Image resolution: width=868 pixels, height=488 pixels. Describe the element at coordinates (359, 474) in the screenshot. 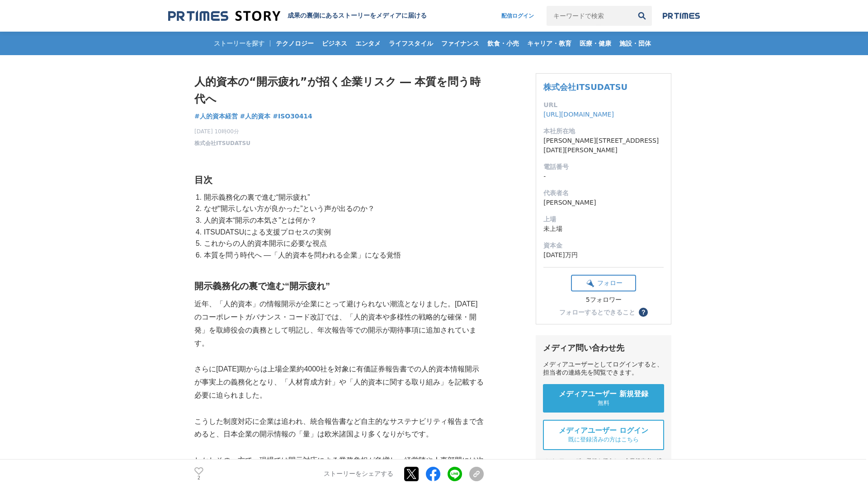

I see `p: ストーリーをシェアする` at that location.